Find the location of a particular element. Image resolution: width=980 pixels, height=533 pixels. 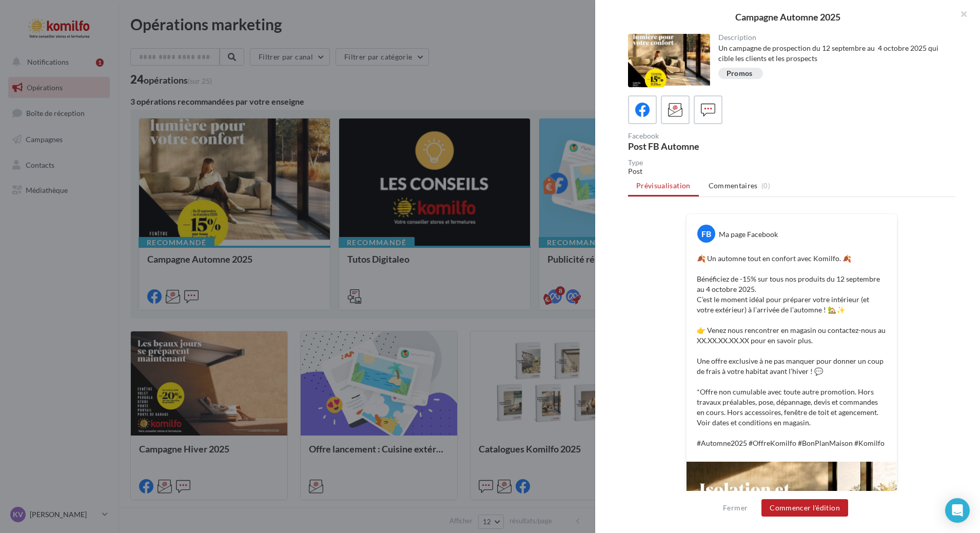

div: FB is located at coordinates (707, 234).